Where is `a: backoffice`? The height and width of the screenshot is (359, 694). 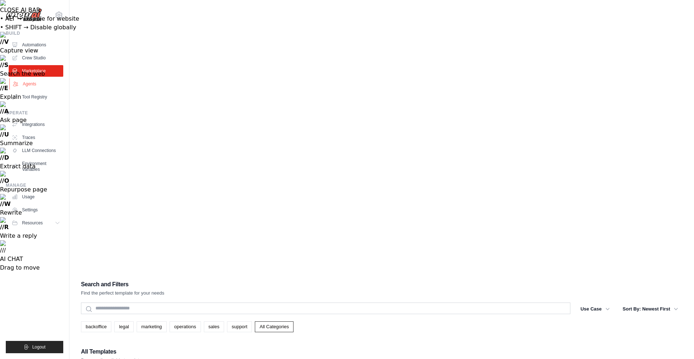 a: backoffice is located at coordinates (96, 327).